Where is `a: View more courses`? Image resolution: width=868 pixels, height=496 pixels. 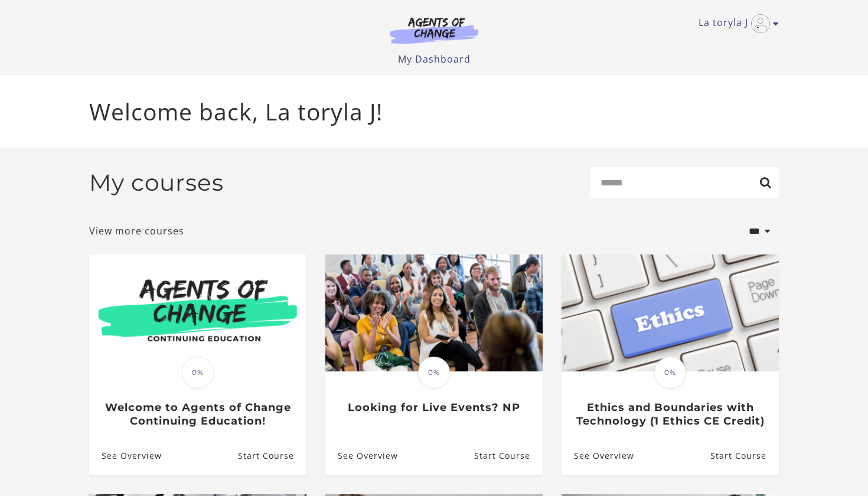 a: View more courses is located at coordinates (136, 231).